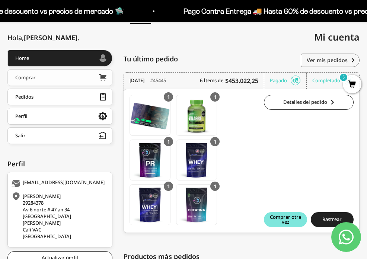 This screenshot has height=259, width=367. What do you see at coordinates (332, 220) in the screenshot?
I see `button: Rastrear` at bounding box center [332, 220].